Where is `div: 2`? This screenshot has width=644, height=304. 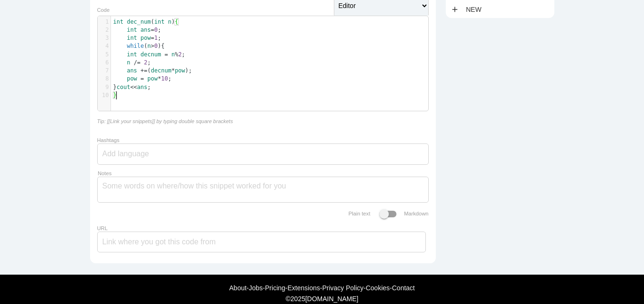
div: 2 is located at coordinates (104, 30).